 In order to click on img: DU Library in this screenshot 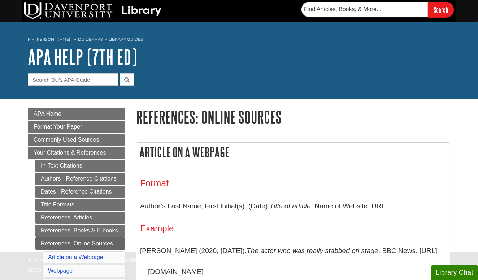, I will do `click(93, 10)`.